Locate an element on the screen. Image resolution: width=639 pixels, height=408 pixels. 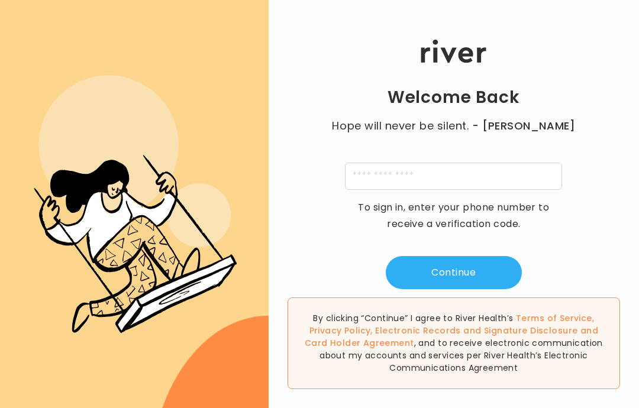
a: Terms of Service is located at coordinates (554, 318).